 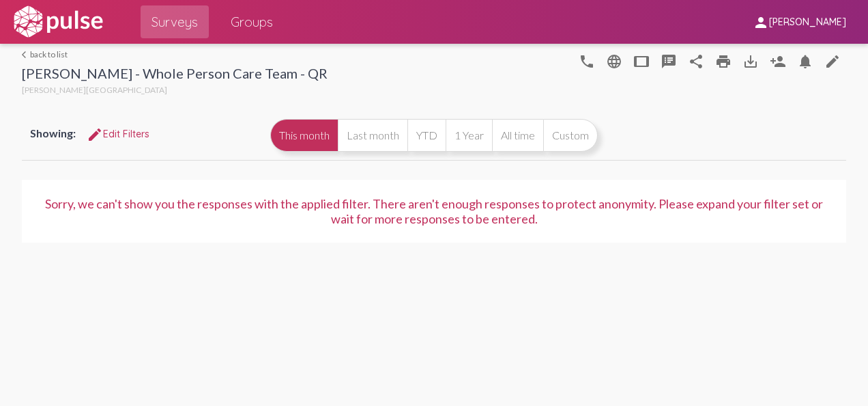 I want to click on img: white-logo.svg, so click(x=58, y=22).